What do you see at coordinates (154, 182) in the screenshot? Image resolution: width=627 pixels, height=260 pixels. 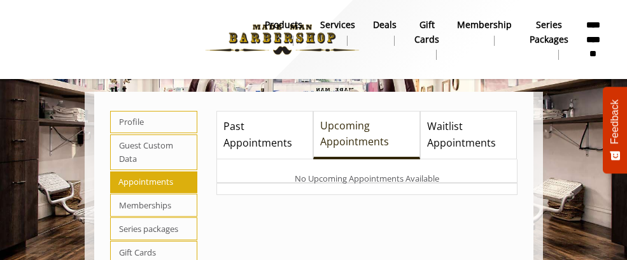 I see `span: Appointments` at bounding box center [154, 182].